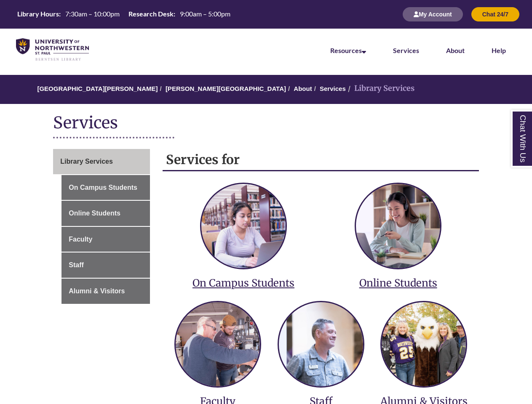 This screenshot has width=532, height=404. Describe the element at coordinates (106, 187) in the screenshot. I see `a: On Campus Students` at that location.